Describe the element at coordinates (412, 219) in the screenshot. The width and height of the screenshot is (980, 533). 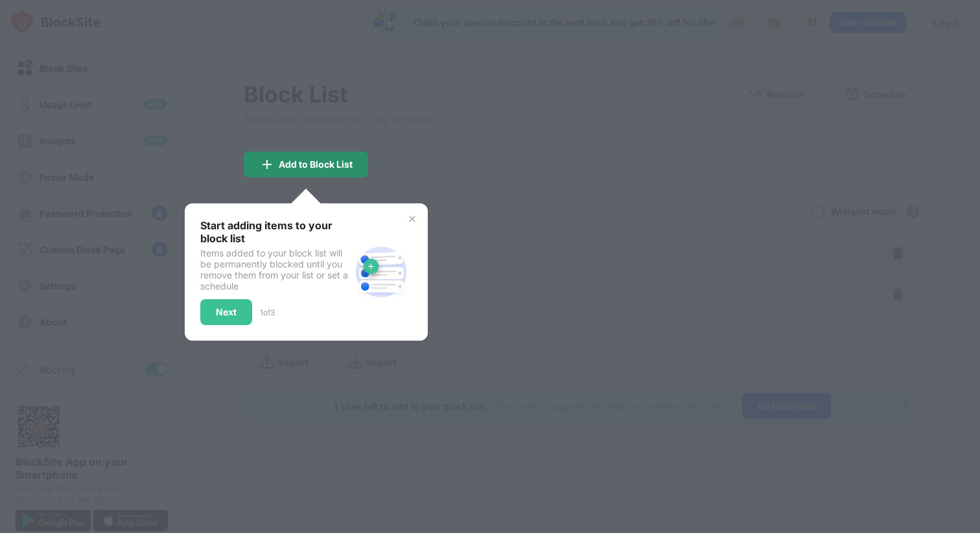
I see `img: x-button.svg` at that location.